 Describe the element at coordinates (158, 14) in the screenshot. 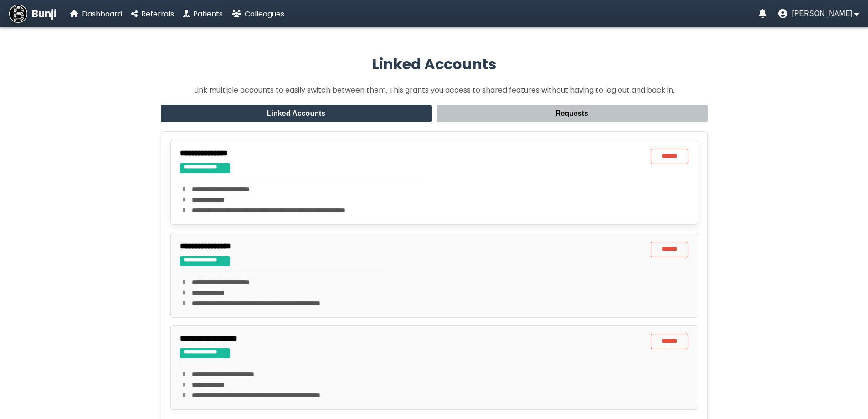

I see `span: Referrals` at that location.